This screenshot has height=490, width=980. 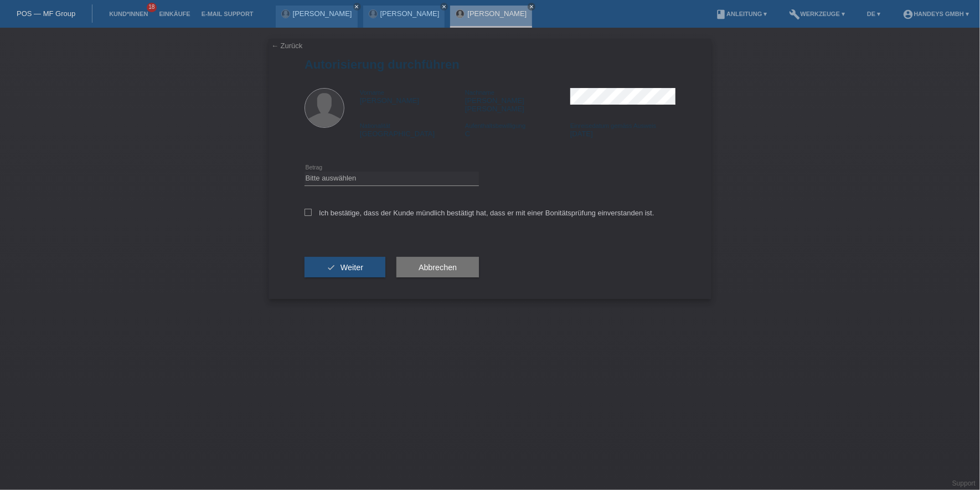 What do you see at coordinates (437, 267) in the screenshot?
I see `button: Abbrechen` at bounding box center [437, 267].